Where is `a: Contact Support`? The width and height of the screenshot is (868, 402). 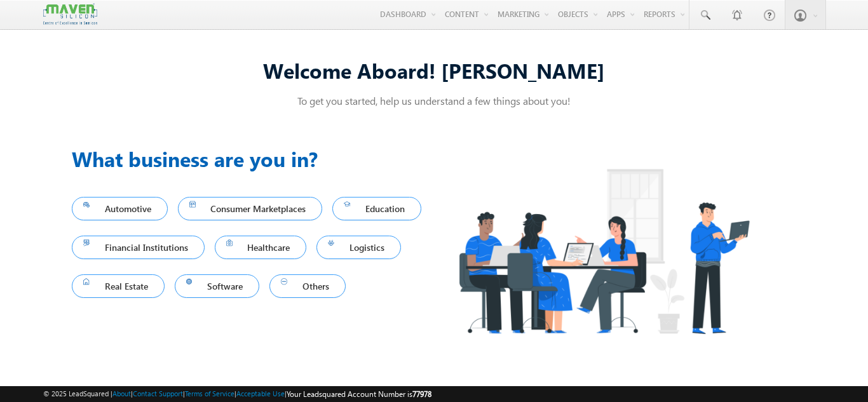 a: Contact Support is located at coordinates (158, 394).